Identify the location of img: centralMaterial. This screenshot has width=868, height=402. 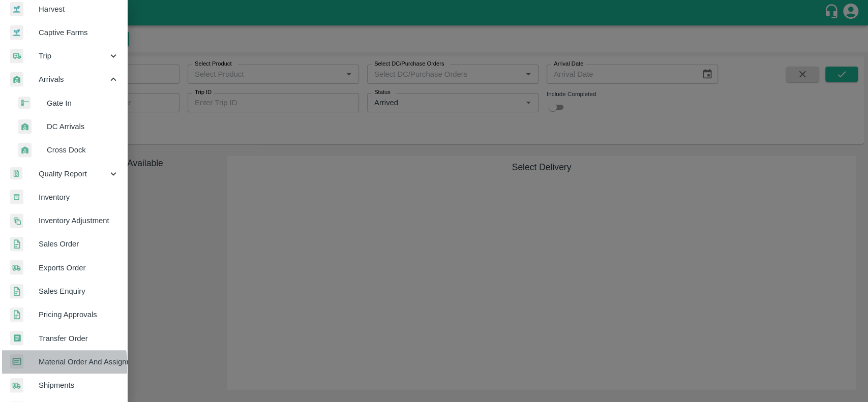
(17, 362).